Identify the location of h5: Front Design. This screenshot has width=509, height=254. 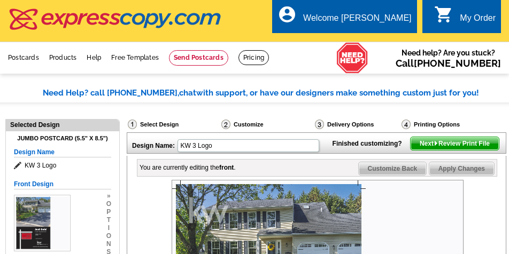
(63, 184).